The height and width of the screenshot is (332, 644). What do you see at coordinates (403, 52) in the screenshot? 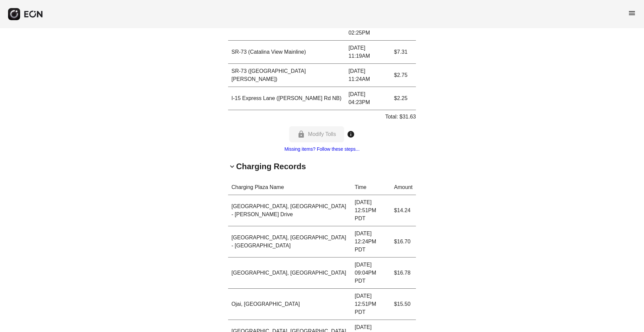
I see `td: $7.31` at bounding box center [403, 52].